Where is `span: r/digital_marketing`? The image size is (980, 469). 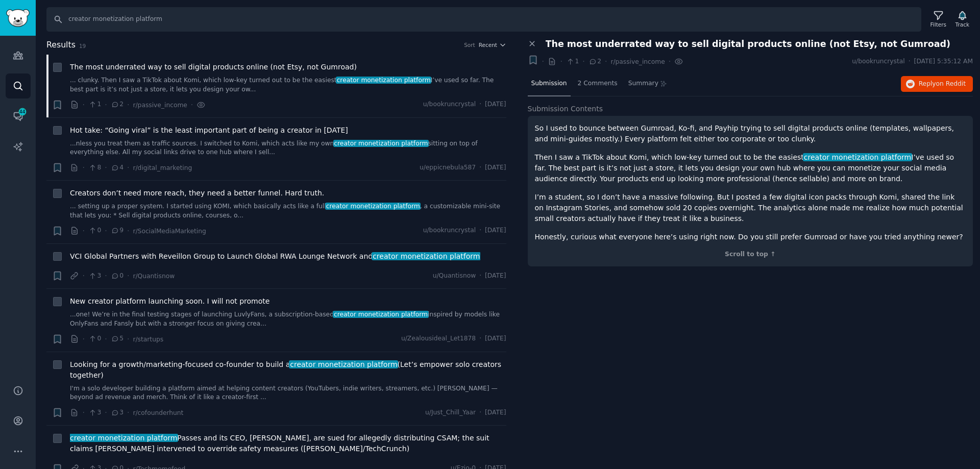 span: r/digital_marketing is located at coordinates (162, 167).